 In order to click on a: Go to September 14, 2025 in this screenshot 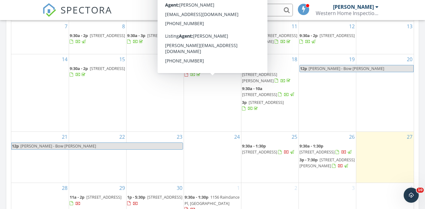, I will do `click(65, 59)`.